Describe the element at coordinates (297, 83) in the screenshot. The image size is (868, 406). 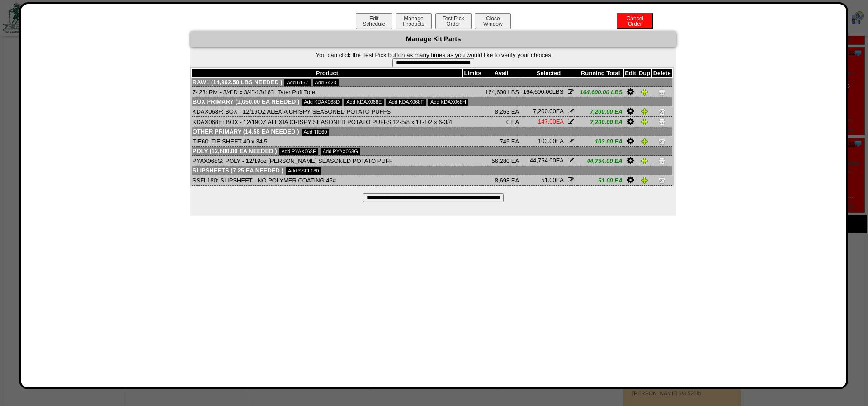
I see `a: Add 6157` at that location.